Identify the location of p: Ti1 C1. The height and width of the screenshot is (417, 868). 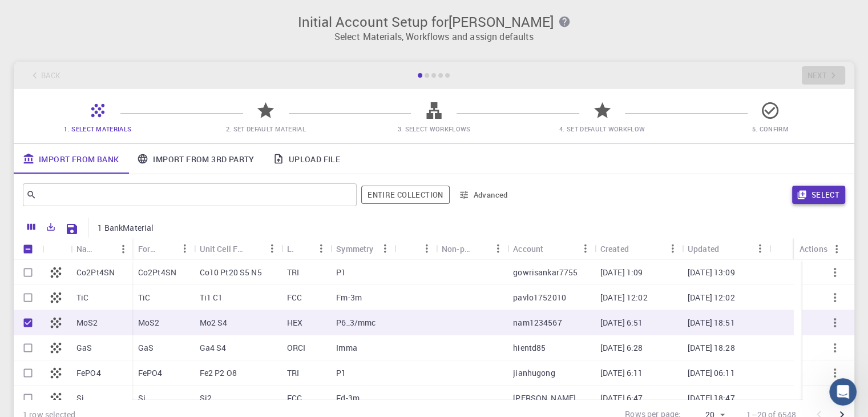
(211, 298).